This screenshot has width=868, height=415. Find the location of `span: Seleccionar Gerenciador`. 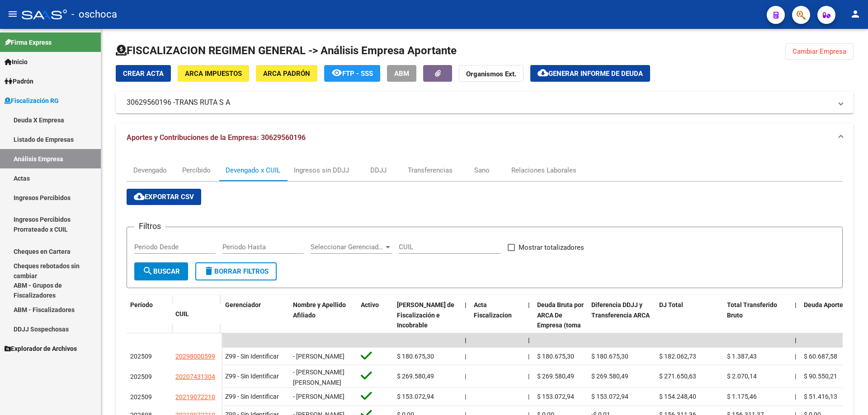

span: Seleccionar Gerenciador is located at coordinates (347, 247).